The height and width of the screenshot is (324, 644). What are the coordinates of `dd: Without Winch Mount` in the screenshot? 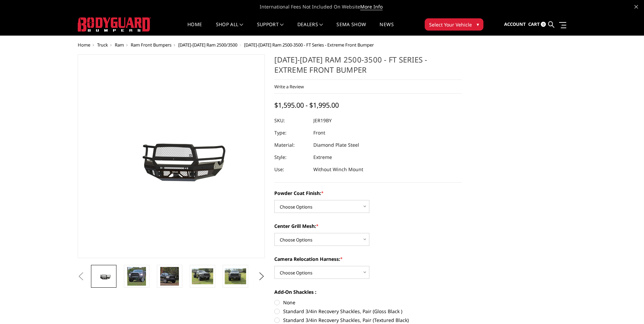 It's located at (338, 170).